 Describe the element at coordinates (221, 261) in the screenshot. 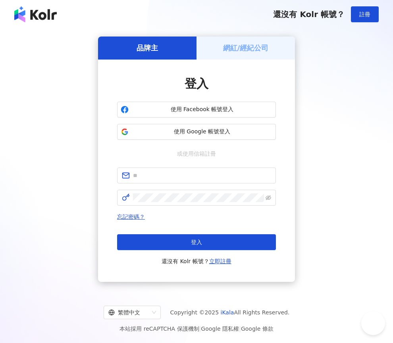

I see `a: 立即註冊` at that location.